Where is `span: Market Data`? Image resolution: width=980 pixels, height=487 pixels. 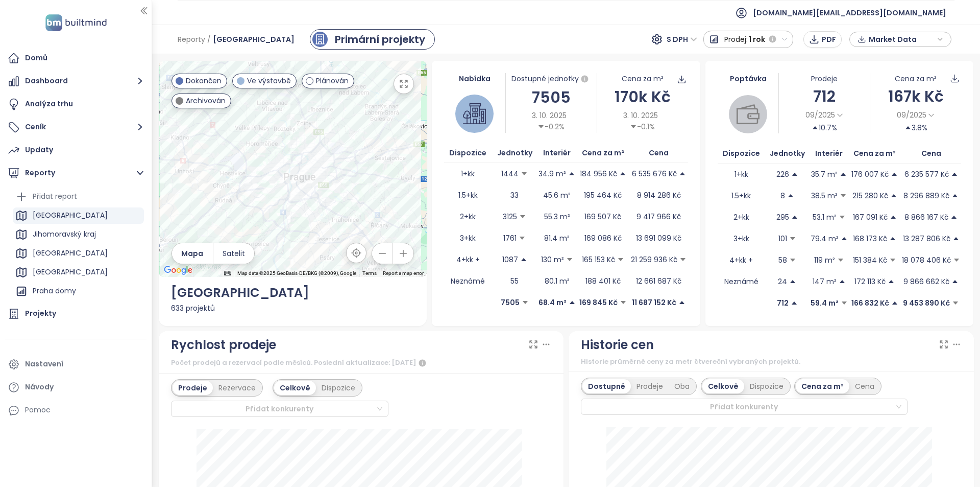 span: Market Data is located at coordinates (901, 40).